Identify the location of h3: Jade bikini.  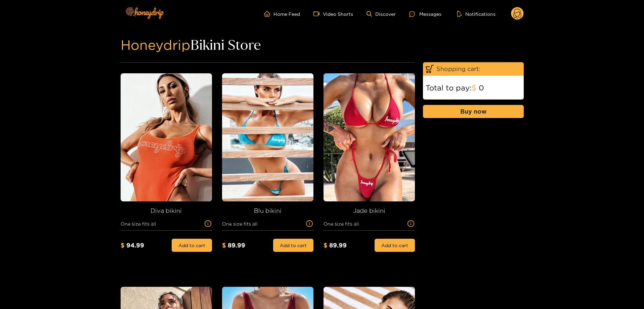
(369, 210).